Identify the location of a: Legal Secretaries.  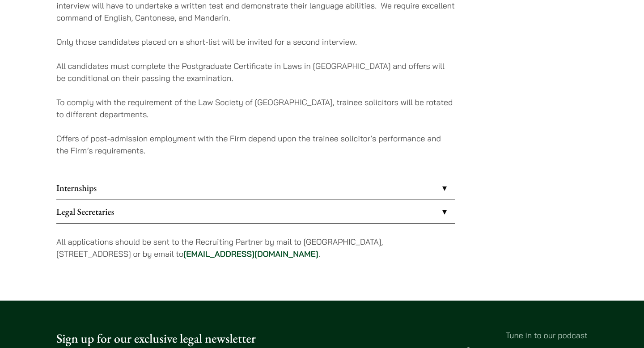
(255, 211).